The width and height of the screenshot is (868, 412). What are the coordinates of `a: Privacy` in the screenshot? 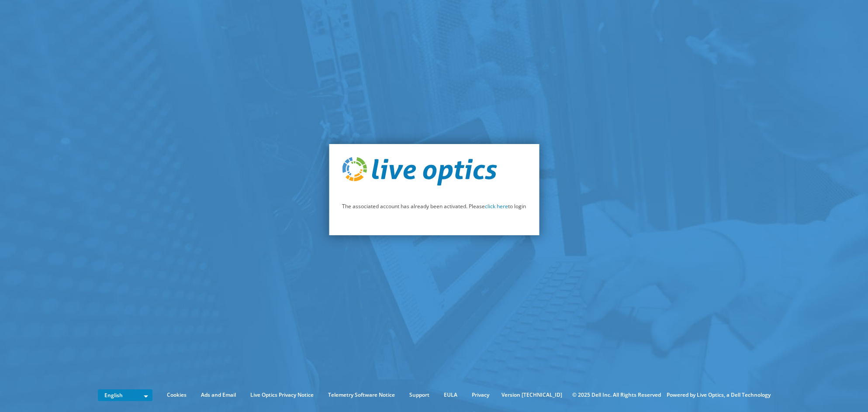 It's located at (480, 395).